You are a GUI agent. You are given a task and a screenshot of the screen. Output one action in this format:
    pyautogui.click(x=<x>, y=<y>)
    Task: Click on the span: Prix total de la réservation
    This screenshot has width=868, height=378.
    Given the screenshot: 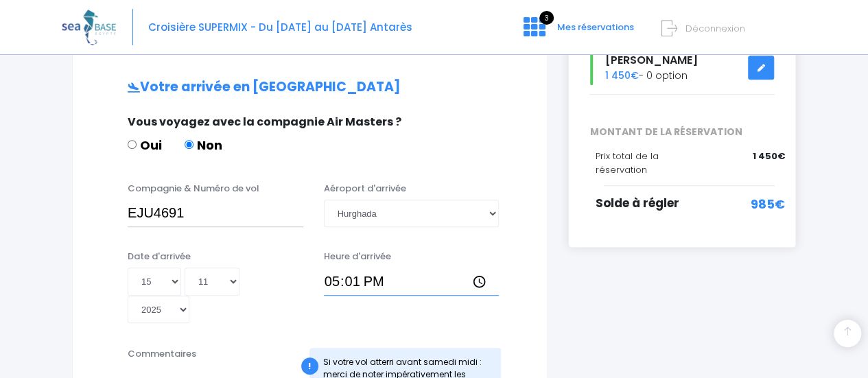 What is the action you would take?
    pyautogui.click(x=626, y=162)
    